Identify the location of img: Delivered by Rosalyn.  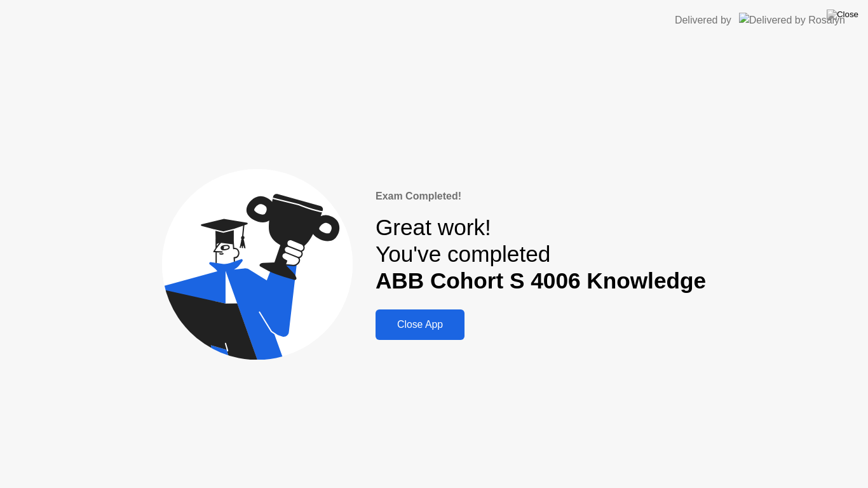
(792, 20).